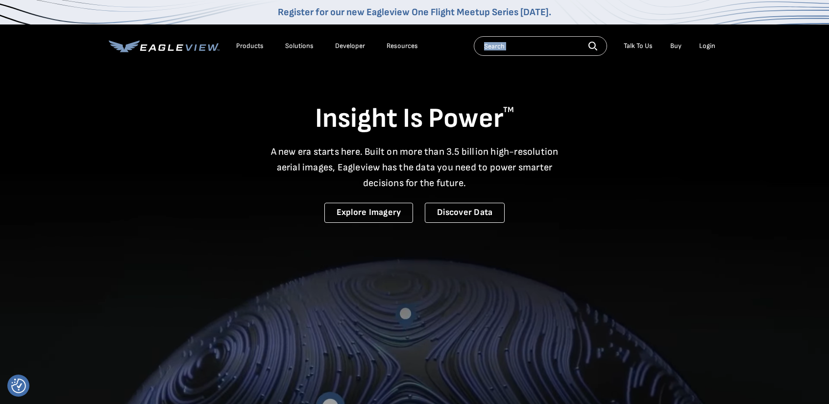 The height and width of the screenshot is (404, 829). I want to click on a: Discover Data, so click(465, 213).